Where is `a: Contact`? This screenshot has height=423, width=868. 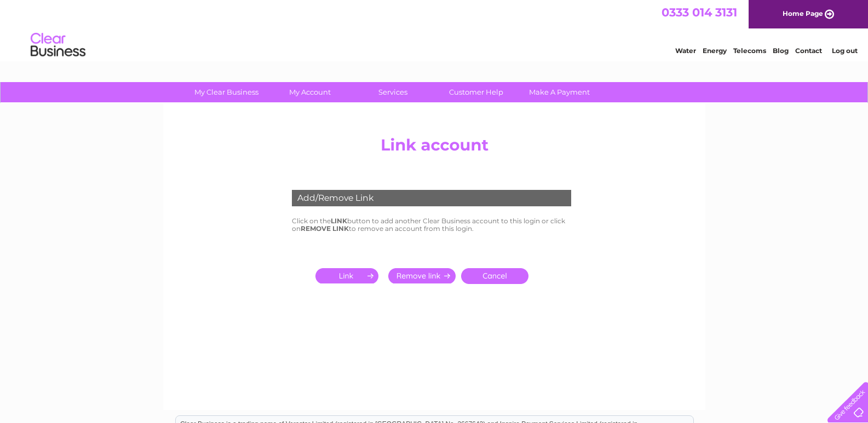
a: Contact is located at coordinates (808, 50).